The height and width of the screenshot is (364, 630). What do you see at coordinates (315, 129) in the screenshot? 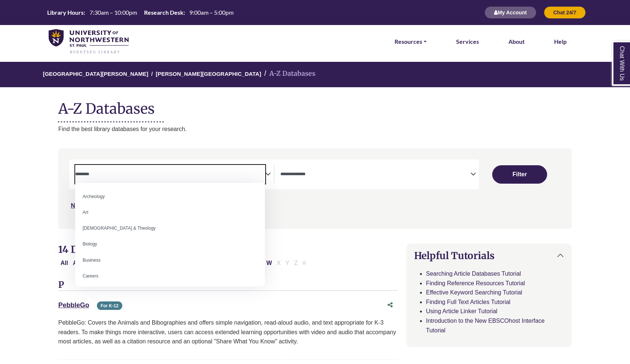
I see `p: Find the best library databases for your research.` at bounding box center [315, 129].